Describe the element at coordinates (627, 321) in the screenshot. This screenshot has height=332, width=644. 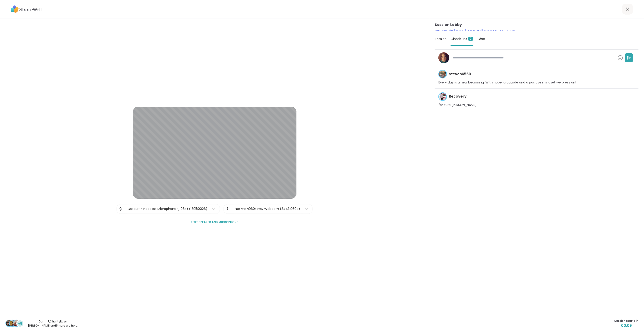
I see `span: Session starts in` at that location.